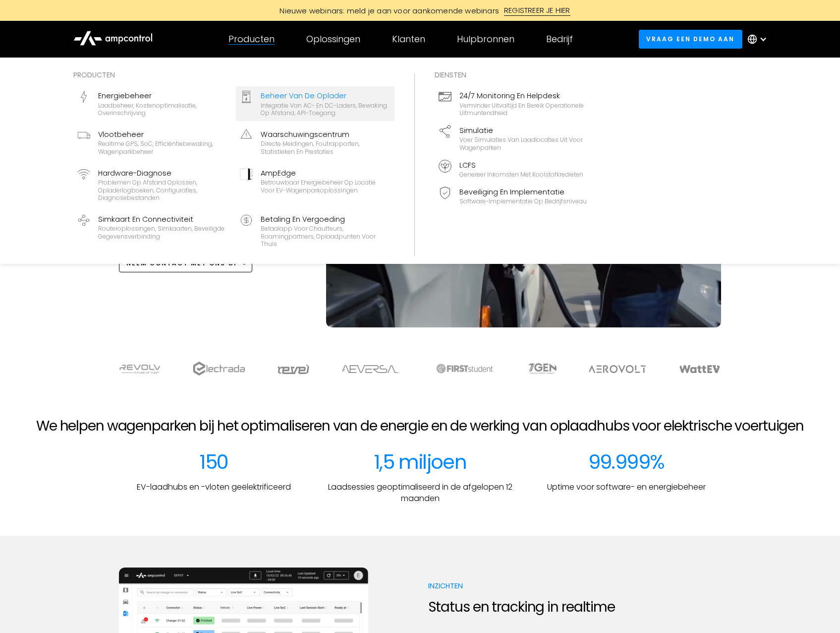  I want to click on p: Laadsessies geoptimaliseerd in de afgelopen 12 maanden, so click(421, 492).